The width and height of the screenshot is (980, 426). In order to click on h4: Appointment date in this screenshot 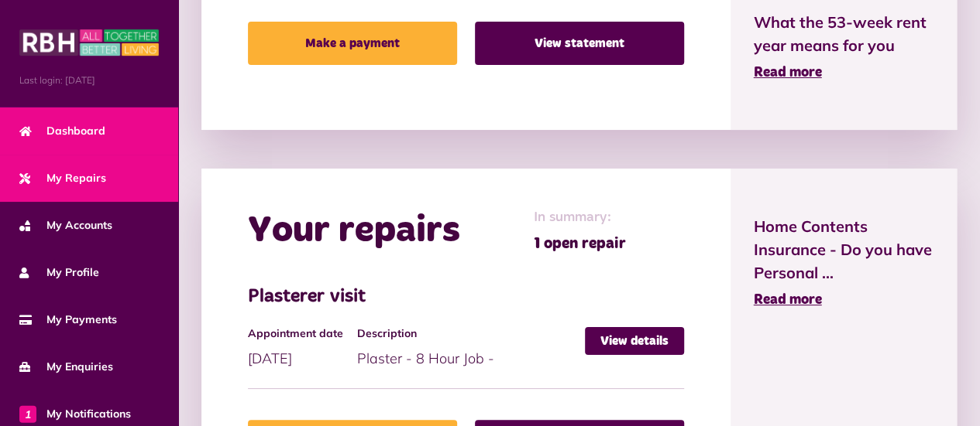, I will do `click(298, 334)`.